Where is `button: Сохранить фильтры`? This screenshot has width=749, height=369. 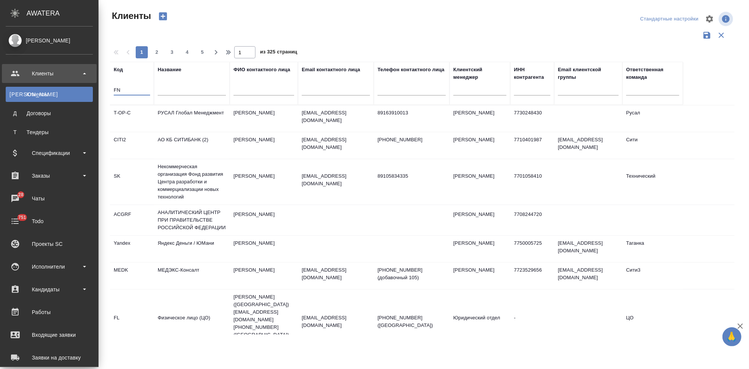 button: Сохранить фильтры is located at coordinates (707, 35).